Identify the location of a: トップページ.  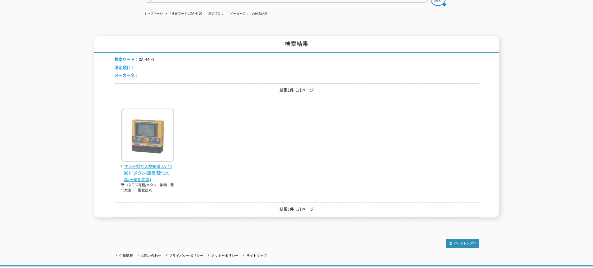
(154, 13).